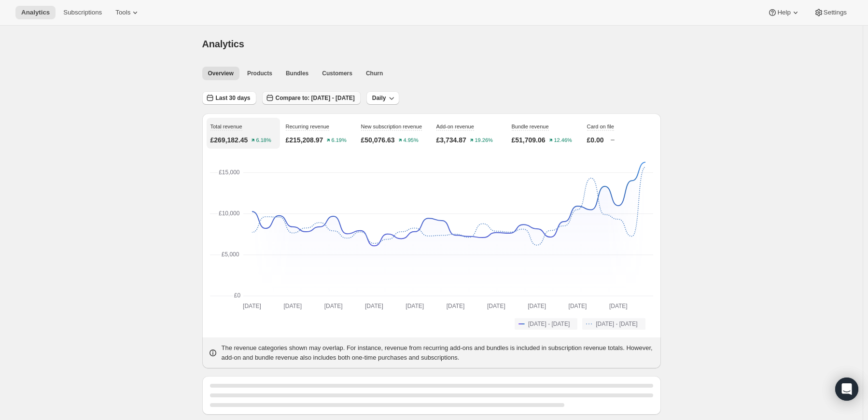 The image size is (868, 420). I want to click on span: New subscription revenue, so click(392, 126).